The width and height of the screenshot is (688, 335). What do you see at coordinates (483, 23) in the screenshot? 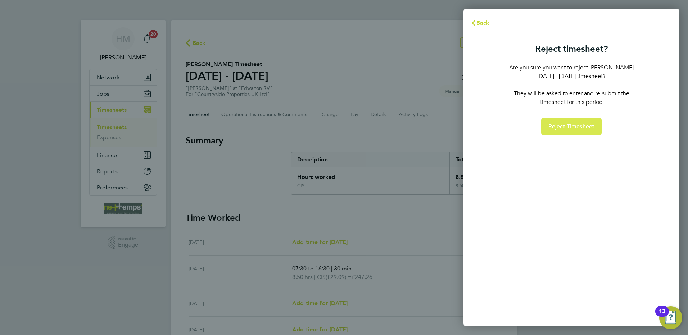
I see `span: Back` at bounding box center [483, 23].